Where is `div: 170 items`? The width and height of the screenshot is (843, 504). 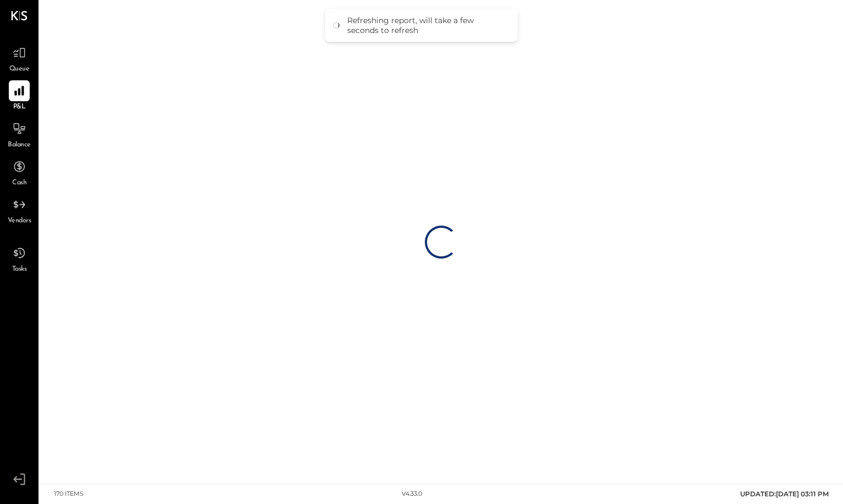
div: 170 items is located at coordinates (69, 494).